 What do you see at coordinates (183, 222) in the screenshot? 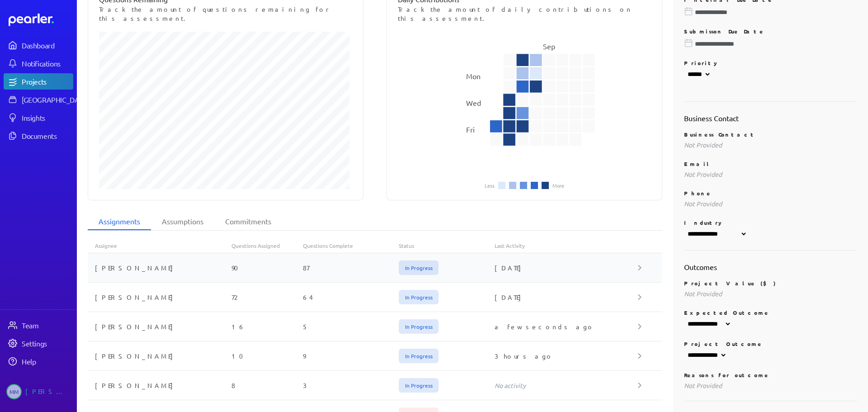
I see `li: Assumptions` at bounding box center [183, 222].